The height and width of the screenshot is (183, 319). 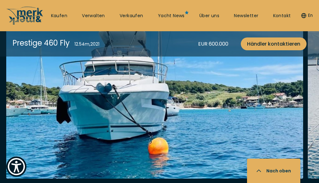 I want to click on a: Newsletter, so click(x=246, y=16).